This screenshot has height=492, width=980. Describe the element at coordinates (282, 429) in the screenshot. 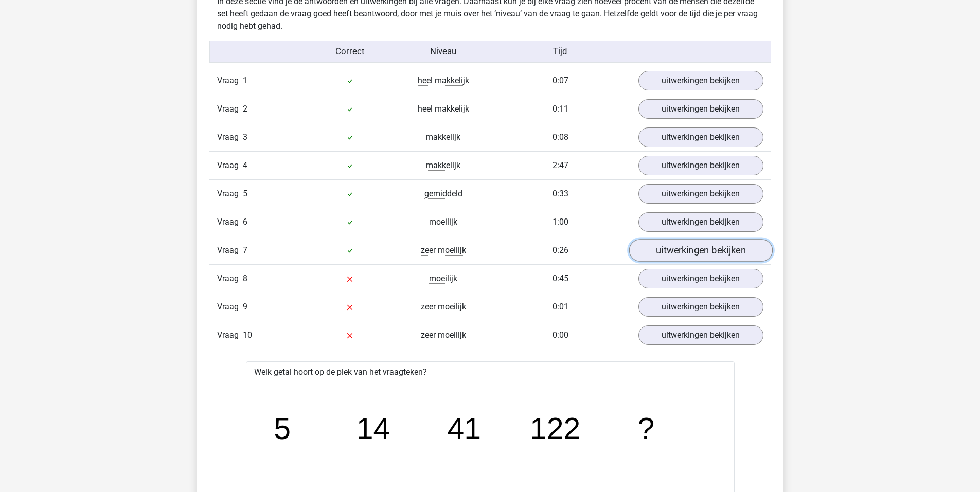

I see `tspan: 5` at that location.